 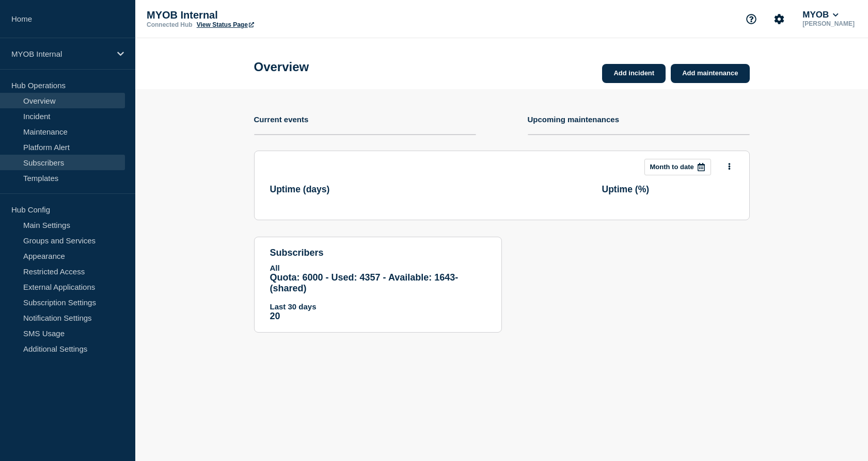 I want to click on a: Add incident, so click(x=634, y=74).